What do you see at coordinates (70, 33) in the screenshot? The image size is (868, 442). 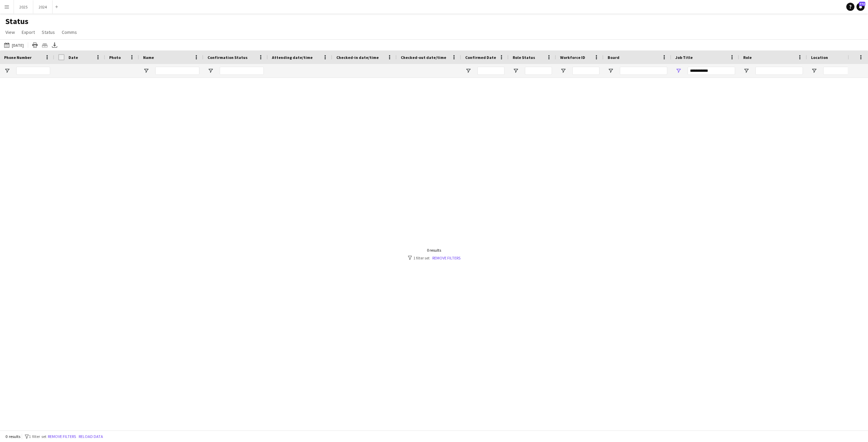 I see `span: Comms` at bounding box center [70, 33].